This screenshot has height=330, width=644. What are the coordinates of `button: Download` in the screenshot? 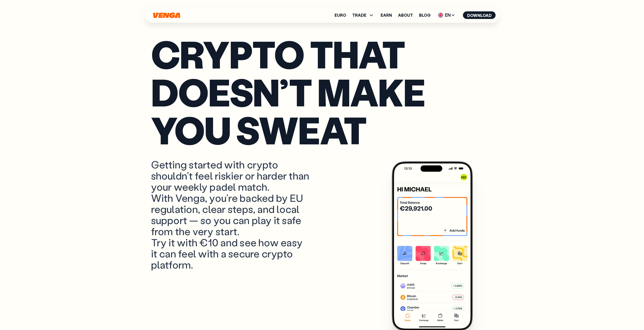 It's located at (479, 15).